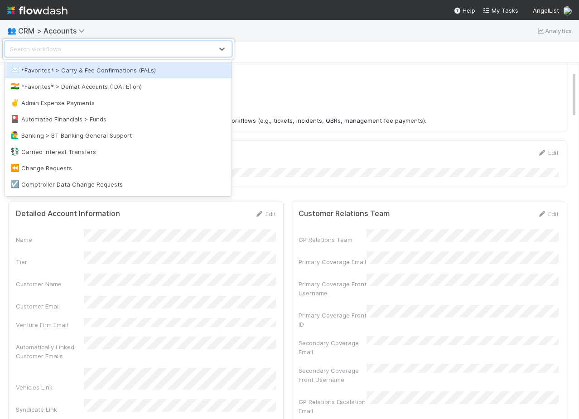 The width and height of the screenshot is (579, 419). What do you see at coordinates (35, 49) in the screenshot?
I see `div: Search workflows` at bounding box center [35, 49].